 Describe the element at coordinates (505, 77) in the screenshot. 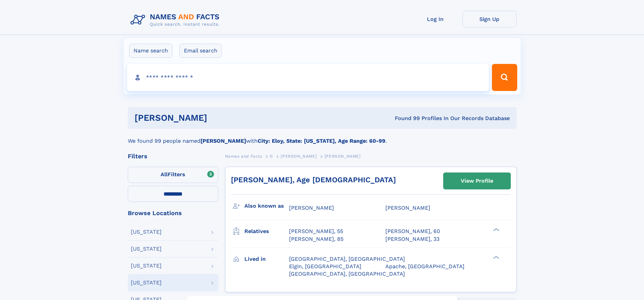

I see `button: Search Button` at that location.